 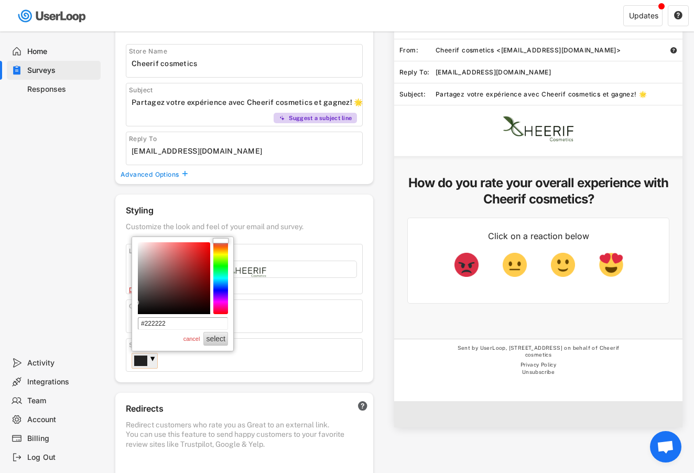 I want to click on div: Redirect customers who rate you as Great to an external link. You can use this feature to send ha..., so click(x=244, y=434).